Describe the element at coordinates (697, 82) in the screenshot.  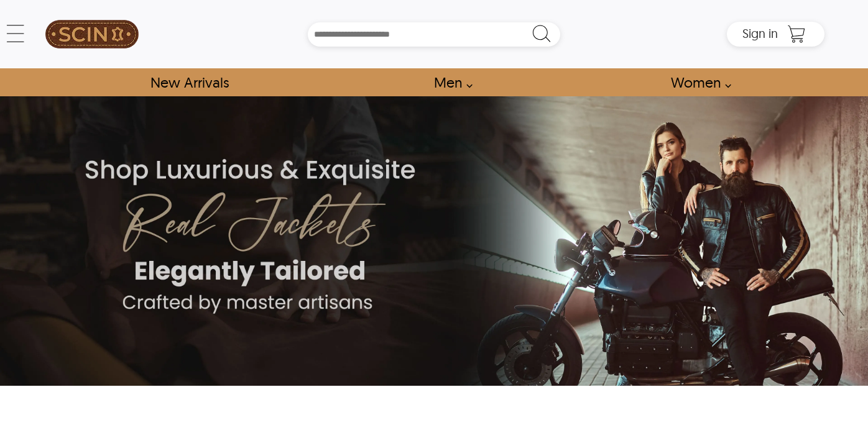
I see `a: Shop Women Leather Jackets` at that location.